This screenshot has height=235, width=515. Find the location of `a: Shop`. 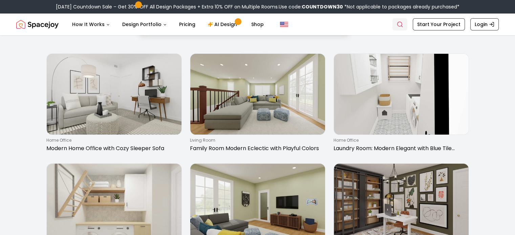

a: Shop is located at coordinates (257, 24).